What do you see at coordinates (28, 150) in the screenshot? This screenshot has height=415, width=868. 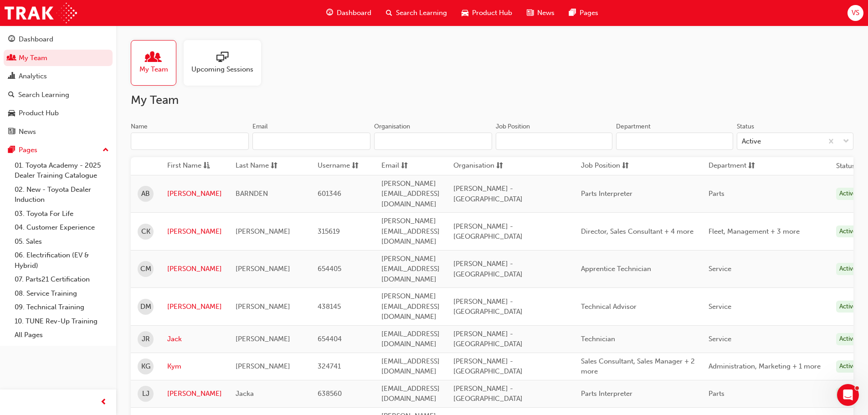 I see `div: Pages` at bounding box center [28, 150].